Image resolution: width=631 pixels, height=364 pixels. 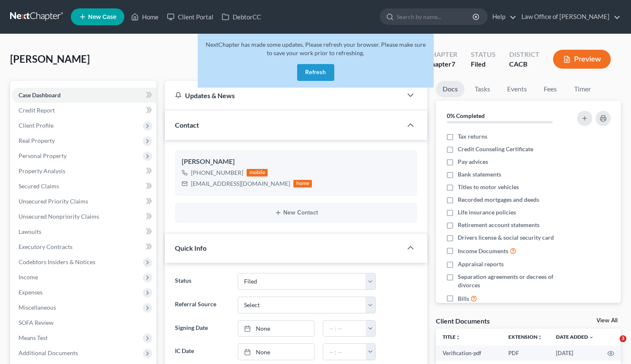 What do you see at coordinates (59, 216) in the screenshot?
I see `span: Unsecured Nonpriority Claims` at bounding box center [59, 216].